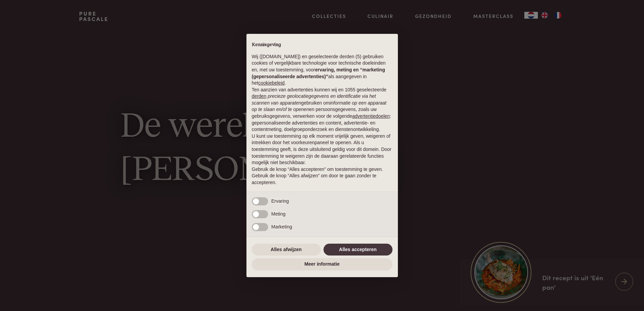  Describe the element at coordinates (371, 117) in the screenshot. I see `button: advertentiedoelen` at that location.